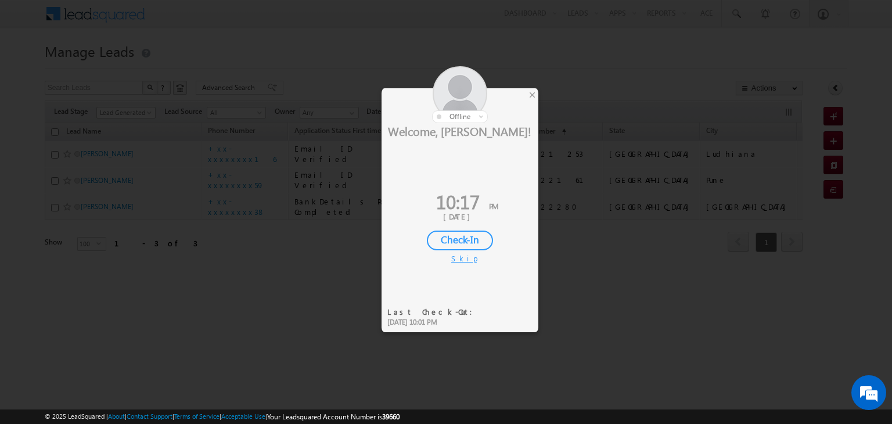 Image resolution: width=892 pixels, height=424 pixels. What do you see at coordinates (243, 416) in the screenshot?
I see `a: Acceptable Use` at bounding box center [243, 416].